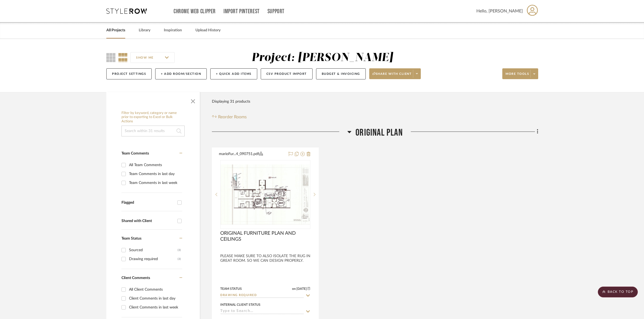  Describe the element at coordinates (173, 30) in the screenshot. I see `a: Inspiration` at that location.